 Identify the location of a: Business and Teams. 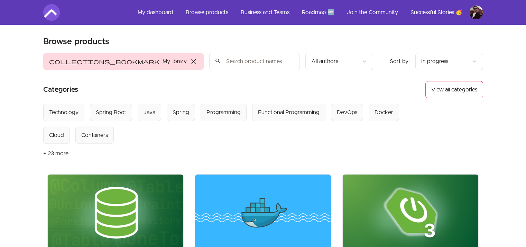
(265, 12).